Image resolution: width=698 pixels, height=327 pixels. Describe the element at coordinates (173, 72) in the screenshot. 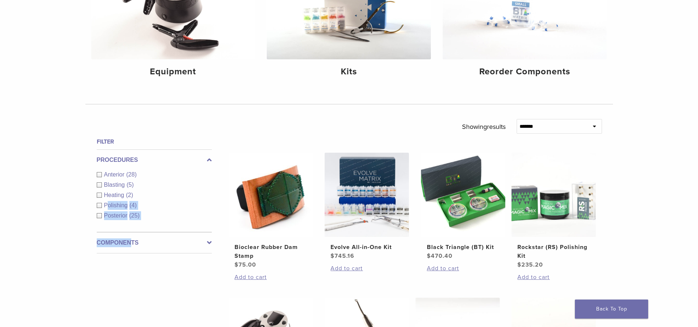

I see `h4: Equipment` at that location.